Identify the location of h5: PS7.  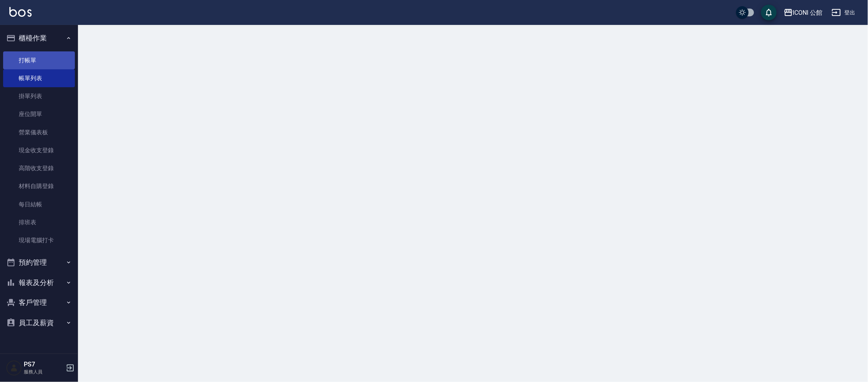
(44, 365).